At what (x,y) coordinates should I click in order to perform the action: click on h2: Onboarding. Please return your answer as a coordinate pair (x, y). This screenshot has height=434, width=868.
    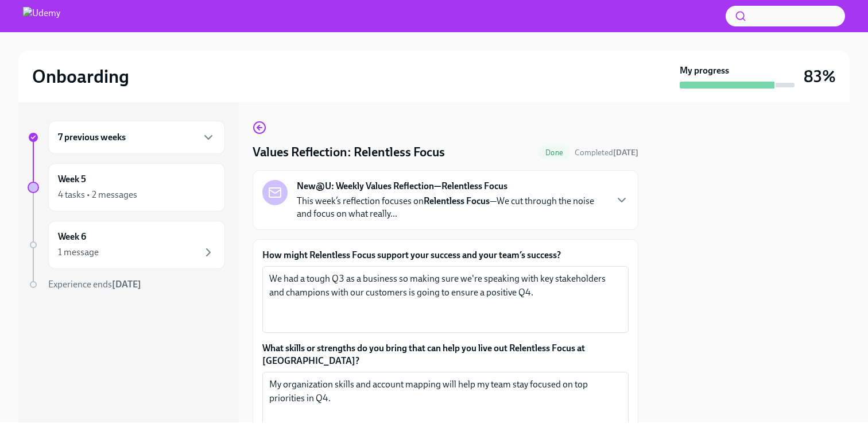
    Looking at the image, I should click on (81, 76).